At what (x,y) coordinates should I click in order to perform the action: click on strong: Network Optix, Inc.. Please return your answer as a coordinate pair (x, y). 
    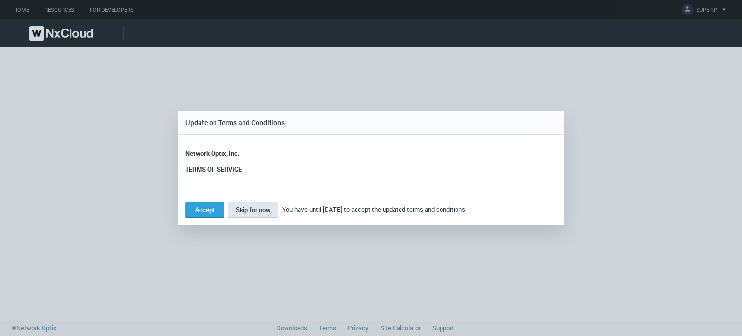
    Looking at the image, I should click on (212, 153).